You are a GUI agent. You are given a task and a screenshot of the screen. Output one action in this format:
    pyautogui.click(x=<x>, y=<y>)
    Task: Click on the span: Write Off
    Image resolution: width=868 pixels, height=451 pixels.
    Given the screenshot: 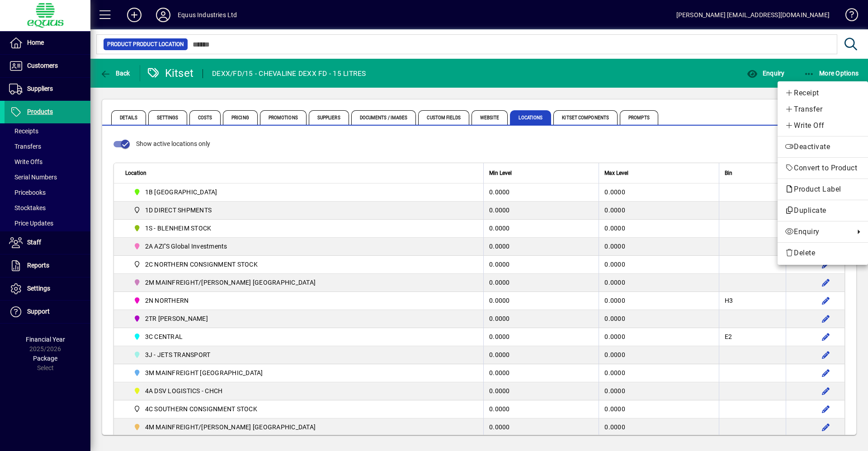 What is the action you would take?
    pyautogui.click(x=822, y=126)
    